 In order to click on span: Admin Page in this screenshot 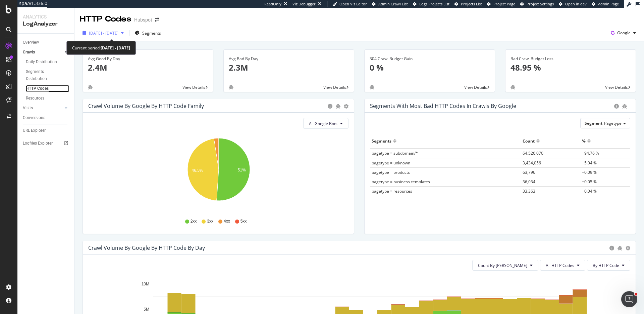, I will do `click(608, 4)`.